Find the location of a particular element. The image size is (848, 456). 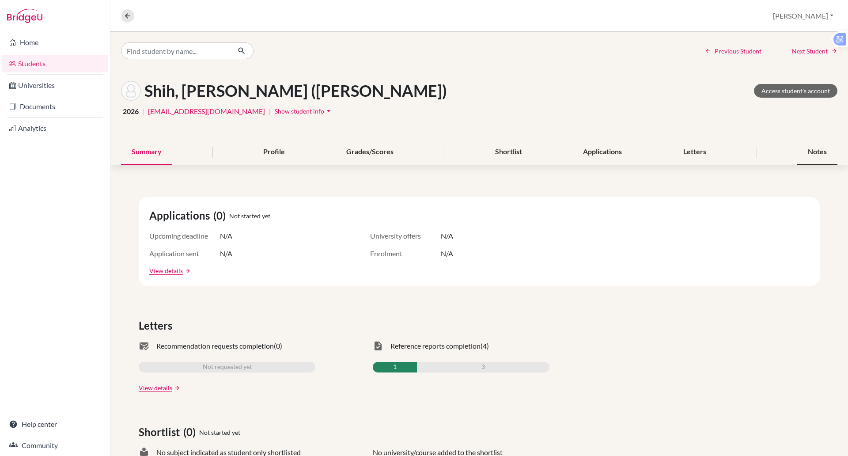

a: Help center is located at coordinates (55, 424).